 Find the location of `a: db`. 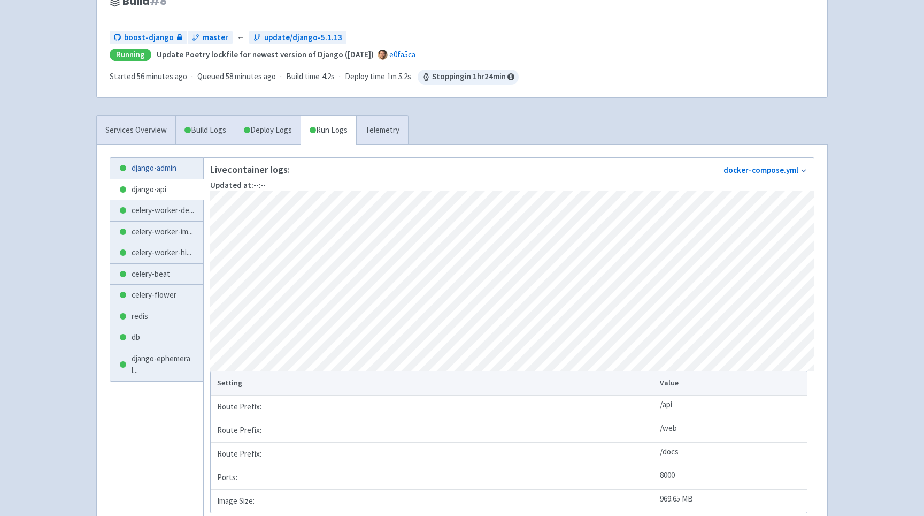

a: db is located at coordinates (157, 337).